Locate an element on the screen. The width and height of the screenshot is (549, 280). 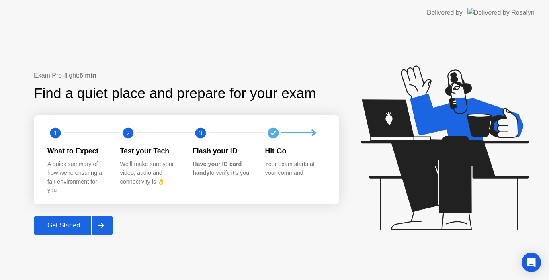
div: Hit Go is located at coordinates (295, 151).